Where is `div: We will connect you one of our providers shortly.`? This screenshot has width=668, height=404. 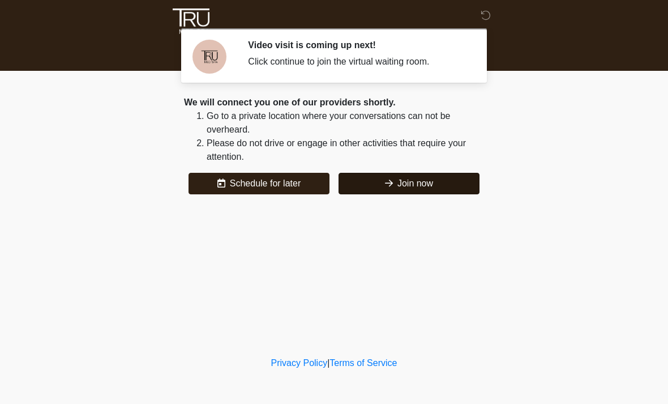
div: We will connect you one of our providers shortly. is located at coordinates (334, 102).